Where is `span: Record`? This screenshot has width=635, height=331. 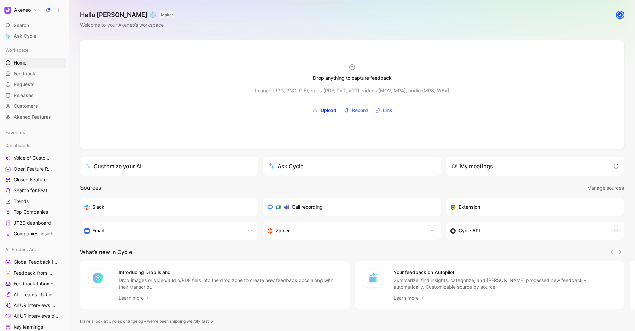
span: Record is located at coordinates (360, 111).